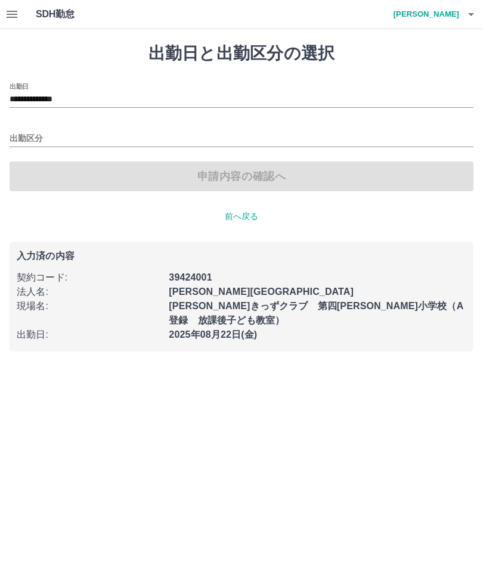 This screenshot has height=582, width=483. What do you see at coordinates (89, 306) in the screenshot?
I see `p: 現場名 :` at bounding box center [89, 306].